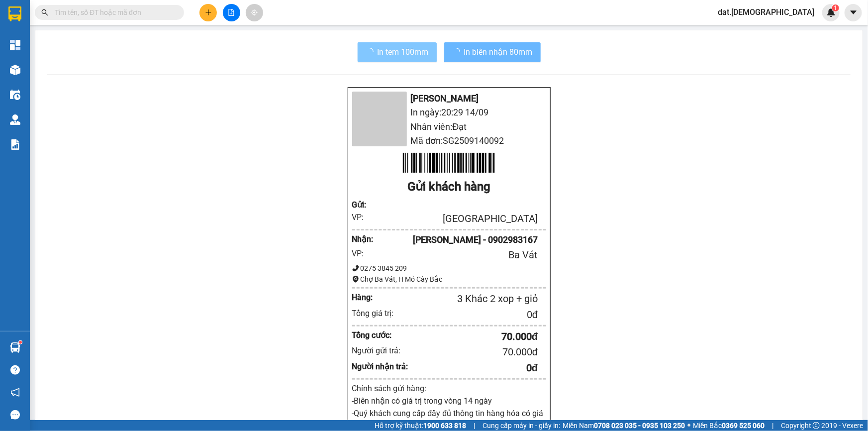 The width and height of the screenshot is (868, 431). What do you see at coordinates (15, 58) in the screenshot?
I see `span: CR :` at bounding box center [15, 58].